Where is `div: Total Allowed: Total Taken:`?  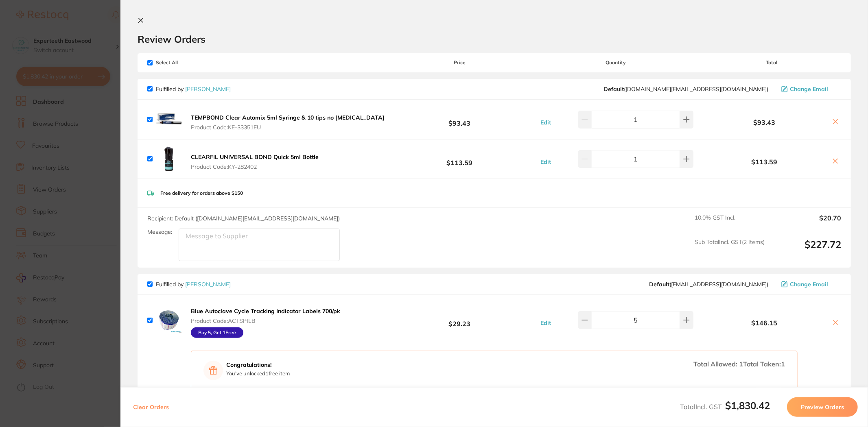 div: Total Allowed: Total Taken: is located at coordinates (739, 364).